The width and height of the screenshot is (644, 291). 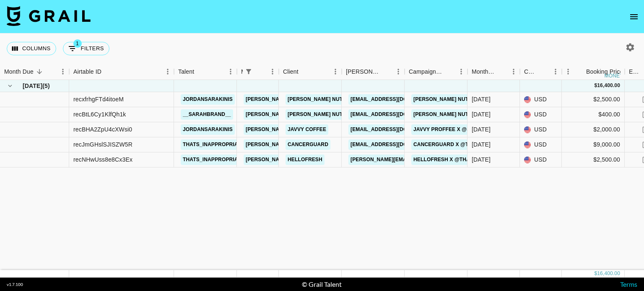 What do you see at coordinates (593, 145) in the screenshot?
I see `div: $9,000.00` at bounding box center [593, 145].